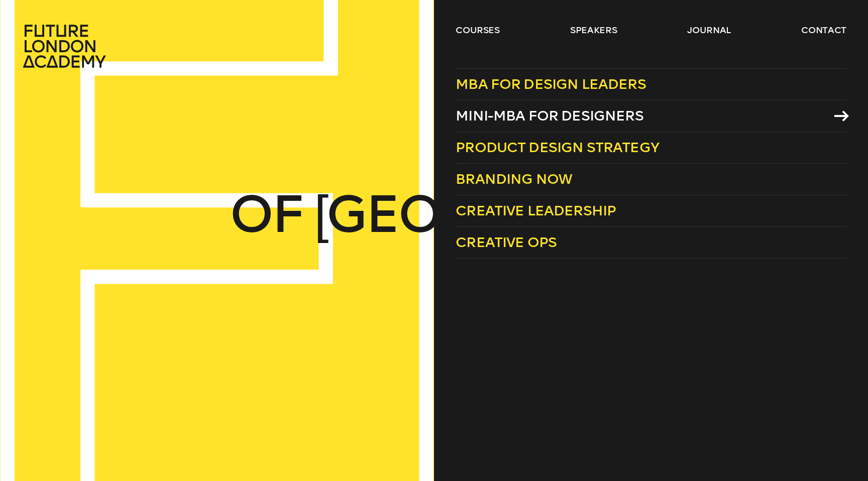  I want to click on span: MBA for Design Leaders, so click(551, 84).